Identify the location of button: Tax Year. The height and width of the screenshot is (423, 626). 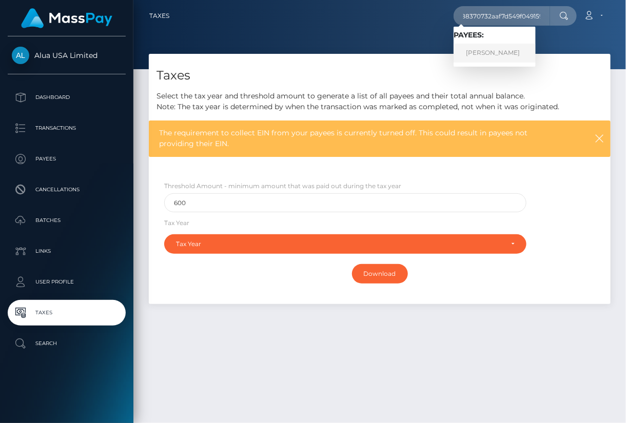
(345, 244).